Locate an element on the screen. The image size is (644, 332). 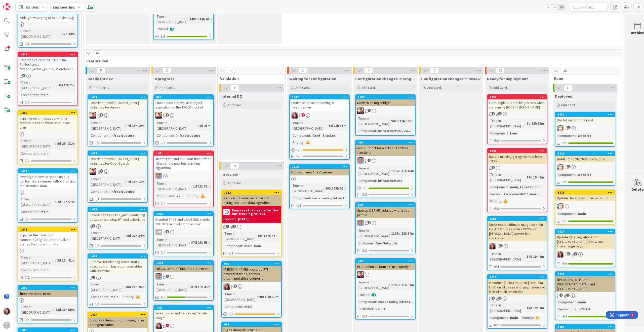
div: 1404Fully automate TNDS import process is located at coordinates (184, 266).